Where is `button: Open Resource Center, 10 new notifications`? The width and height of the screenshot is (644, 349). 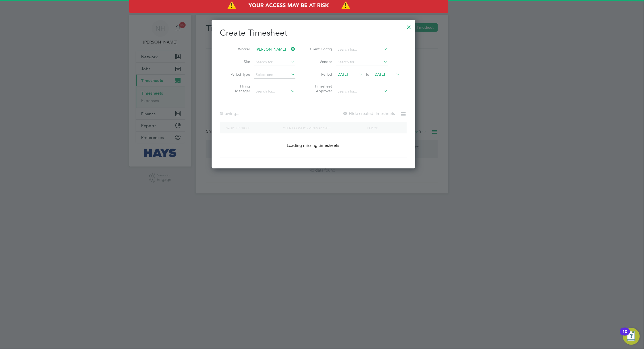
button: Open Resource Center, 10 new notifications is located at coordinates (631, 336).